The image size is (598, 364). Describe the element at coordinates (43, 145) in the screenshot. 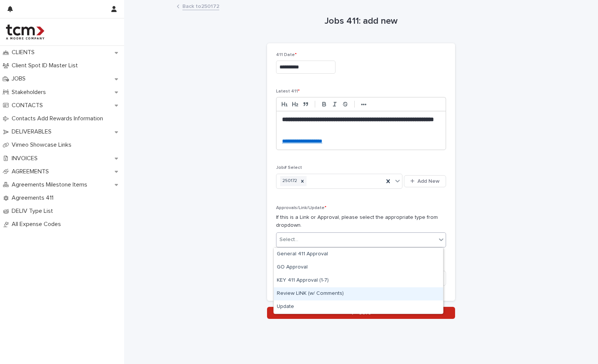

I see `p: Vimeo Showcase Links` at that location.